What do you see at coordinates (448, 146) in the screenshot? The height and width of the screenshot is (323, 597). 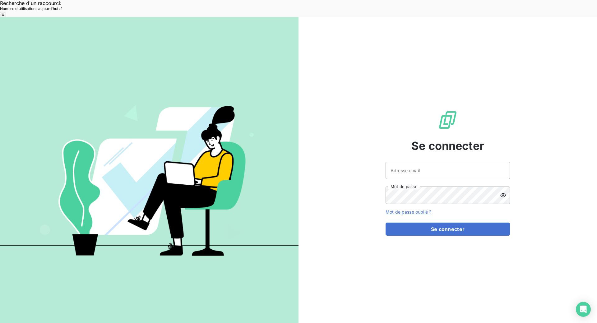 I see `span: Se connecter` at bounding box center [448, 146].